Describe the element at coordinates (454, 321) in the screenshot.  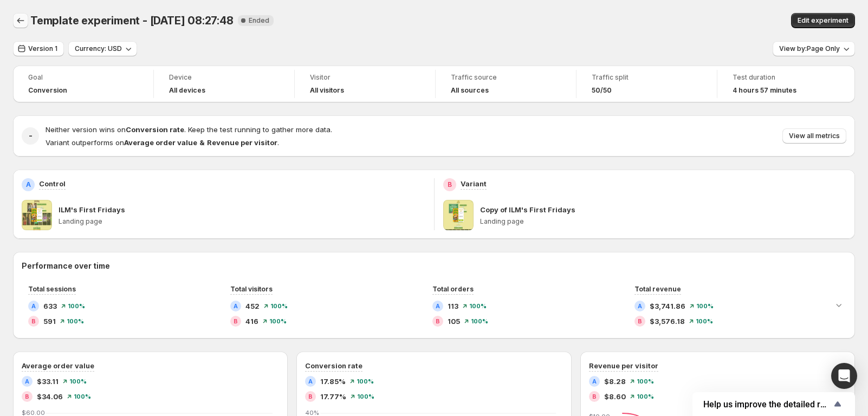
I see `span: 105` at that location.